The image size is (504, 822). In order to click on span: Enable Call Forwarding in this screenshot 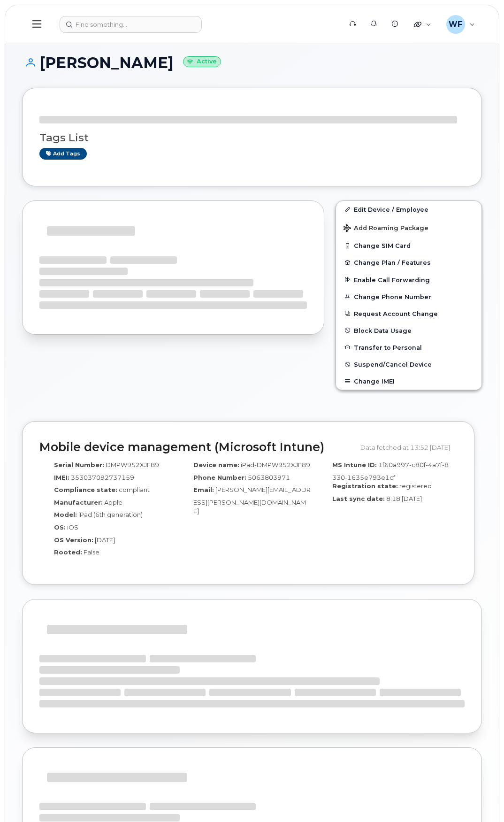, I will do `click(392, 279)`.